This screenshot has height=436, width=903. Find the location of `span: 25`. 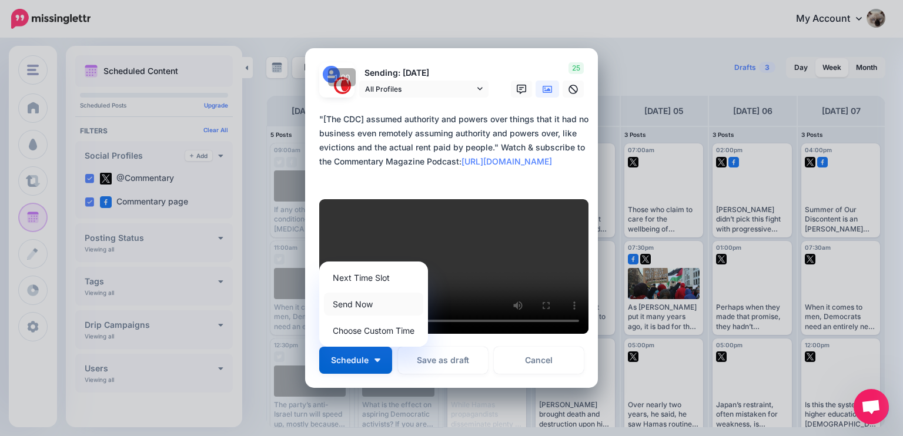

span: 25 is located at coordinates (576, 68).